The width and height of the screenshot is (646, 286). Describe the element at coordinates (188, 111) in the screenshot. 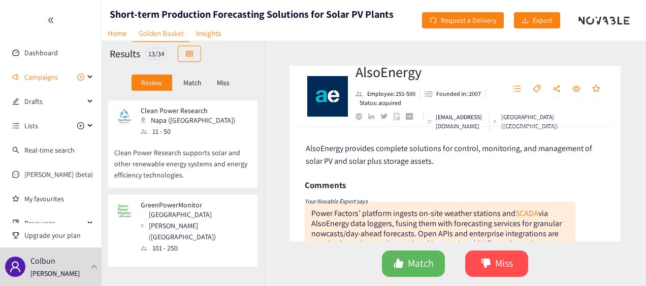

I see `p: Clean Power Research` at that location.